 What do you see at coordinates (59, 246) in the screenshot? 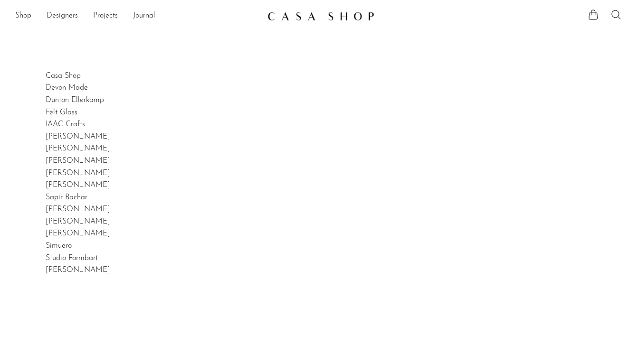
I see `a: Simuero` at bounding box center [59, 246].